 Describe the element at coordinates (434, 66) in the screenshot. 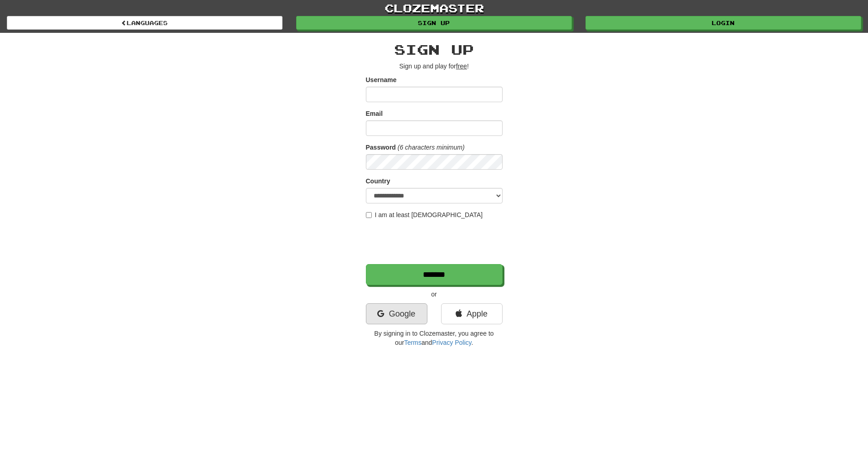

I see `p: Sign up and play for !` at that location.